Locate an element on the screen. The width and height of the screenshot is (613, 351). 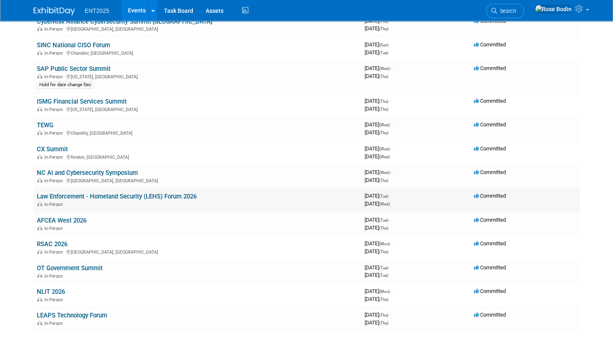
a: SAP Public Sector Summit is located at coordinates (74, 69).